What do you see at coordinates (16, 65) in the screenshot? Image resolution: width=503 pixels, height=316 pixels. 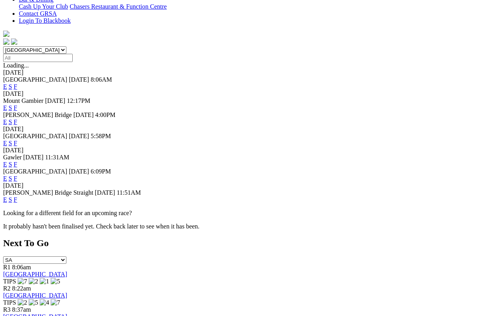 I see `span: Loading...` at bounding box center [16, 65].